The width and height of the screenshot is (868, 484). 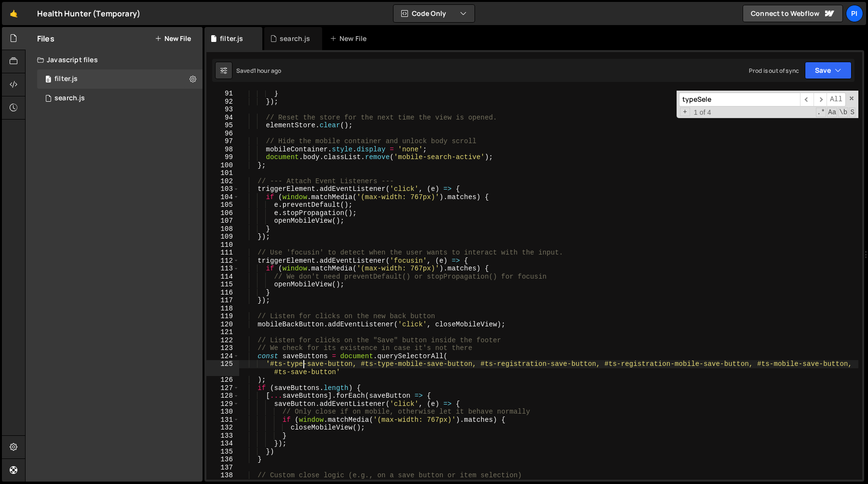 I want to click on div: 112, so click(x=223, y=261).